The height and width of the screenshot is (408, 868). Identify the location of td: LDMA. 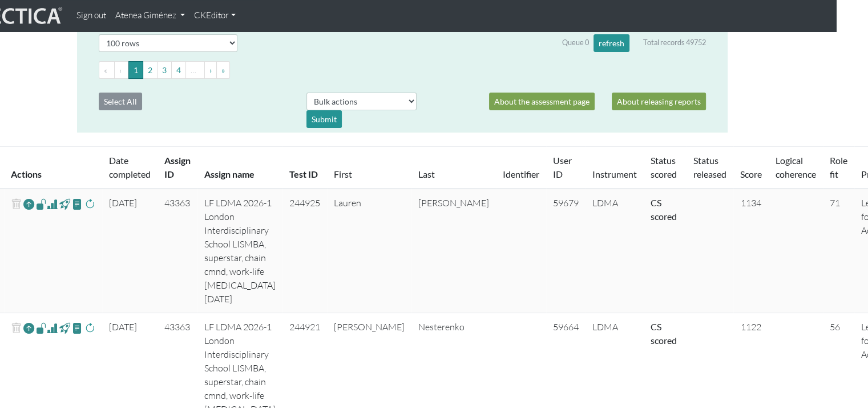
(615, 251).